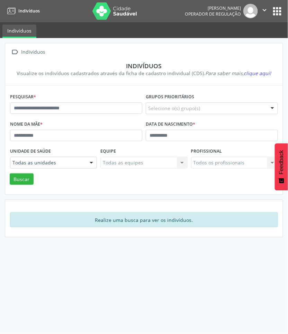 This screenshot has width=288, height=334. What do you see at coordinates (258, 73) in the screenshot?
I see `span: clique aqui!` at bounding box center [258, 73].